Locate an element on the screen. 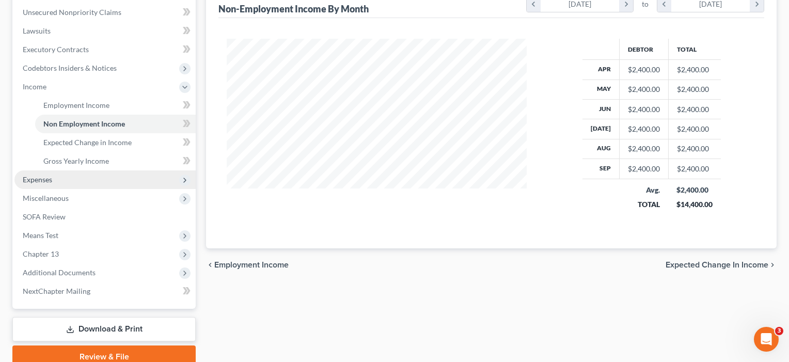  div: Non-Employment Income By Month is located at coordinates (293, 9).